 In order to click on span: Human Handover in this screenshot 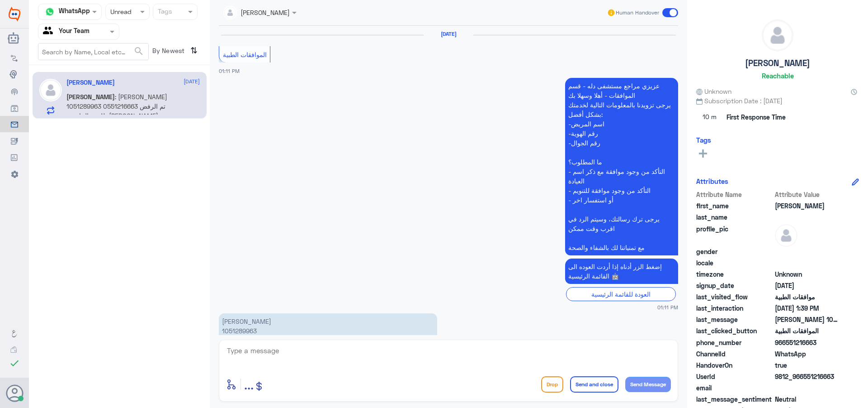, I will do `click(637, 13)`.